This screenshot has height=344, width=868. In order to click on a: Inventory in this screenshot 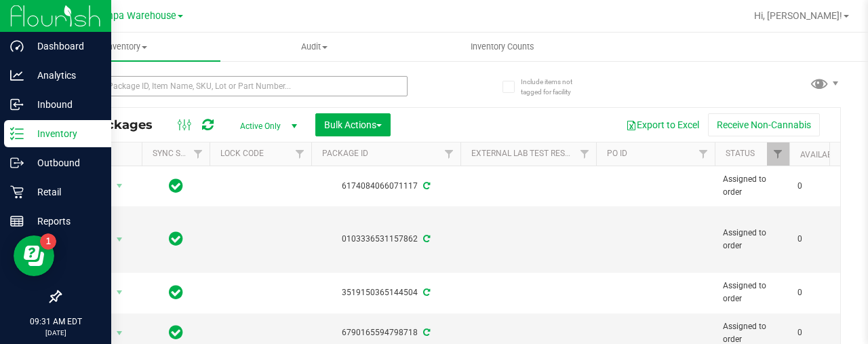, I will do `click(126, 46)`.